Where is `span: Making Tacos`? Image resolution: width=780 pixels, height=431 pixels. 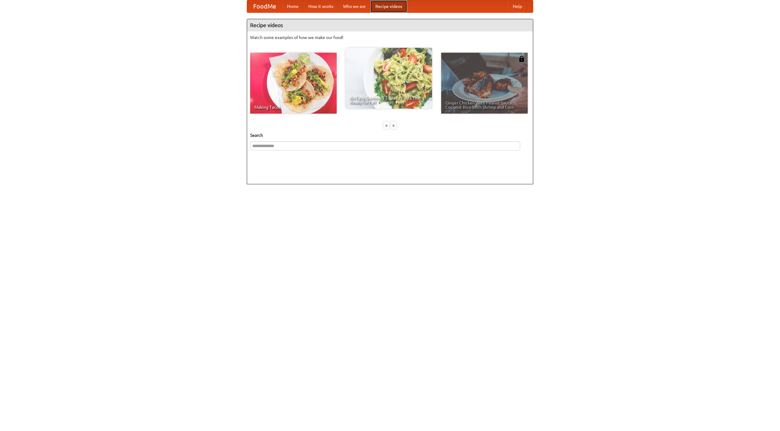
span: Making Tacos is located at coordinates (293, 107).